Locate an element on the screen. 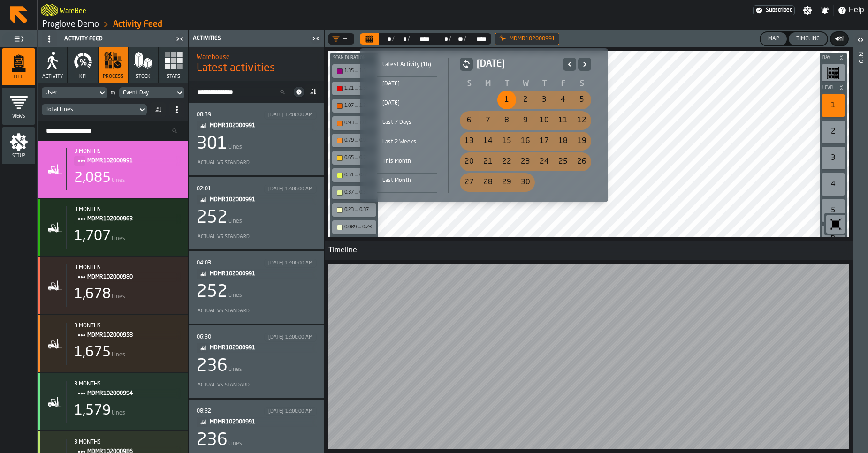 The width and height of the screenshot is (868, 453). div: 2 is located at coordinates (526, 100).